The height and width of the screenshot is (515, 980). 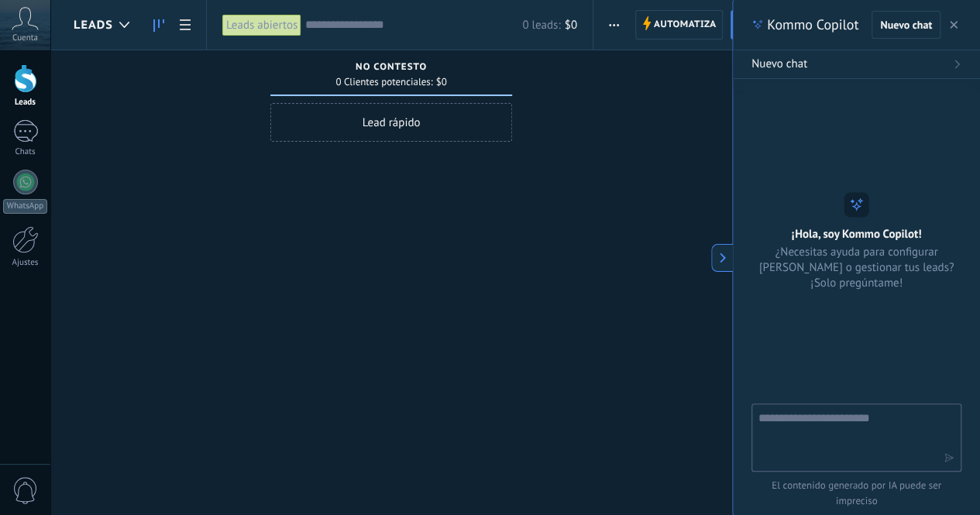 I want to click on span: No contesto, so click(x=391, y=68).